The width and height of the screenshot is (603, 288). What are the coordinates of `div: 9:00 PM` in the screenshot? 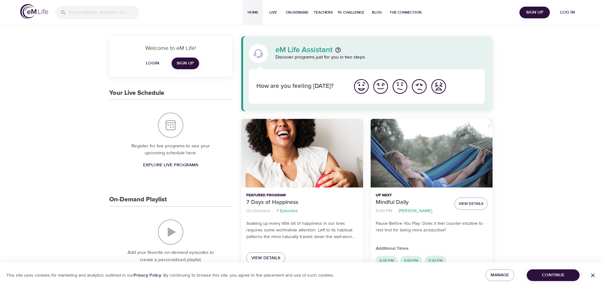 It's located at (411, 261).